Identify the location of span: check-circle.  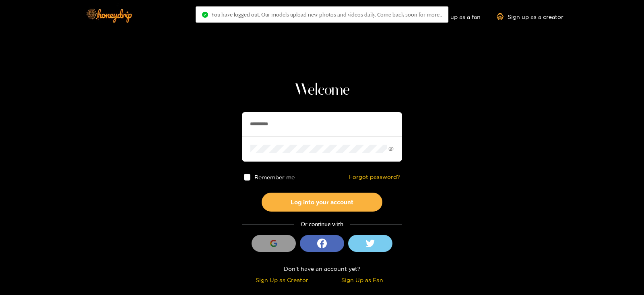
(205, 15).